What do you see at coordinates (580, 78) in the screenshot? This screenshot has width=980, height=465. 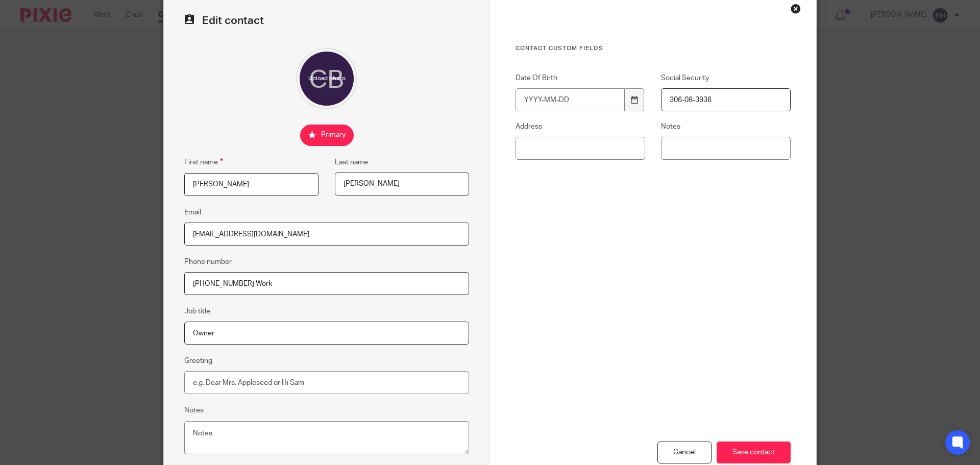 I see `label: Date Of Birth` at bounding box center [580, 78].